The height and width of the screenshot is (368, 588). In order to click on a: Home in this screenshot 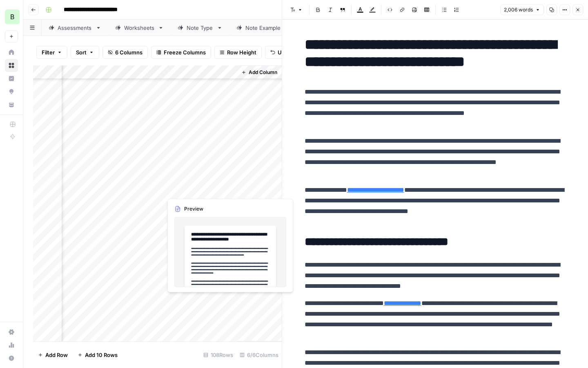, I will do `click(12, 52)`.